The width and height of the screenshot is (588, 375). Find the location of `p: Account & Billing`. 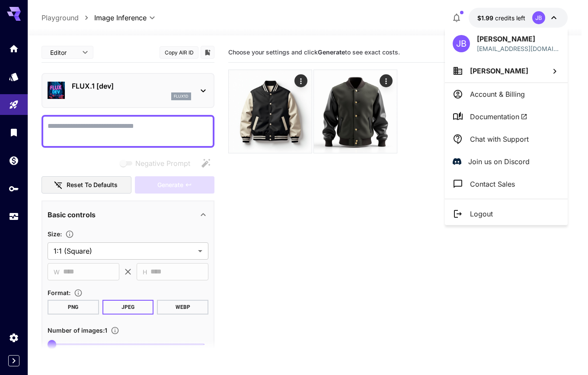

p: Account & Billing is located at coordinates (497, 94).